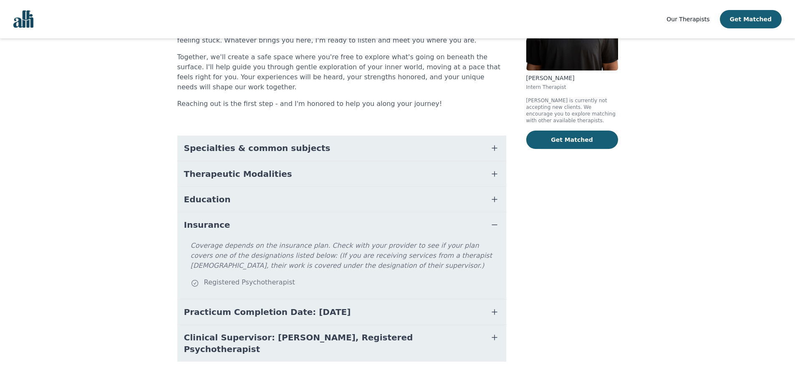  What do you see at coordinates (342, 148) in the screenshot?
I see `button: Specialties & common subjects` at bounding box center [342, 148].